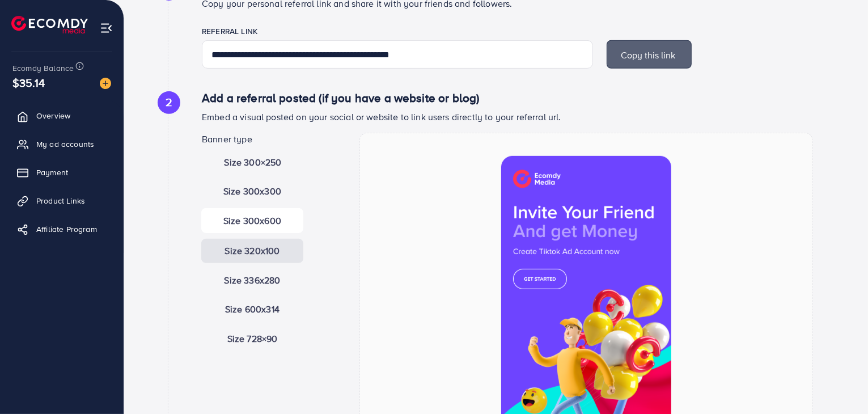 Image resolution: width=868 pixels, height=414 pixels. What do you see at coordinates (28, 82) in the screenshot?
I see `span: $35.14` at bounding box center [28, 82].